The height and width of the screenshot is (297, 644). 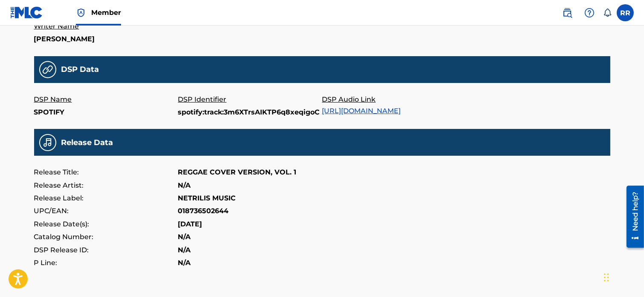 What do you see at coordinates (590, 13) in the screenshot?
I see `div: Help` at bounding box center [590, 13].